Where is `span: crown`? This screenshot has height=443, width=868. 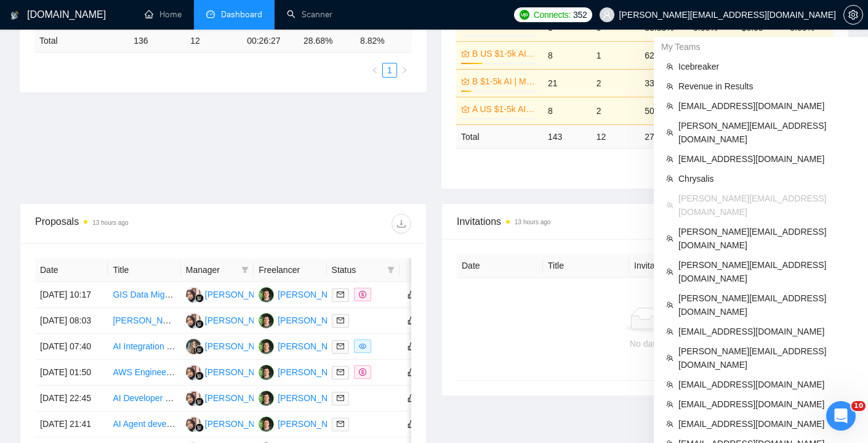 span: crown is located at coordinates (466, 109).